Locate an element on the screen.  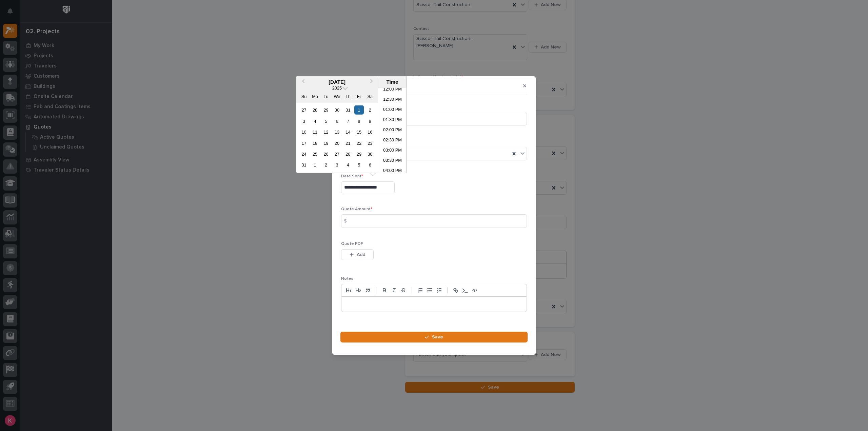
li: 12:30 PM is located at coordinates (392, 100).